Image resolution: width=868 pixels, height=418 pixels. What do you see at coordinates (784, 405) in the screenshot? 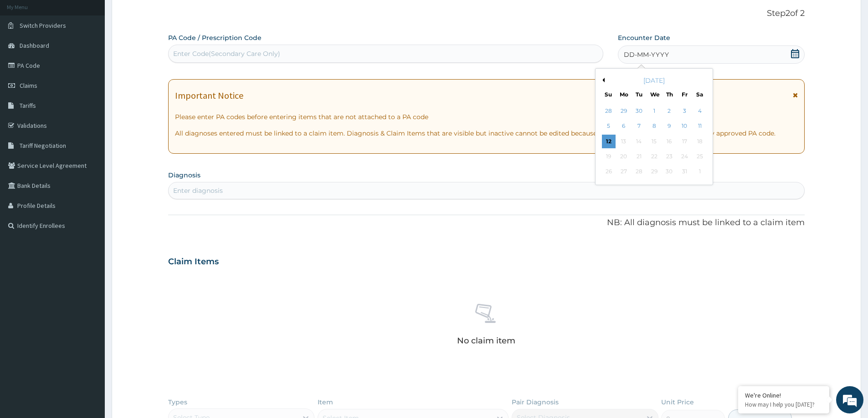
I see `p: How may I help you today?` at bounding box center [784, 405].